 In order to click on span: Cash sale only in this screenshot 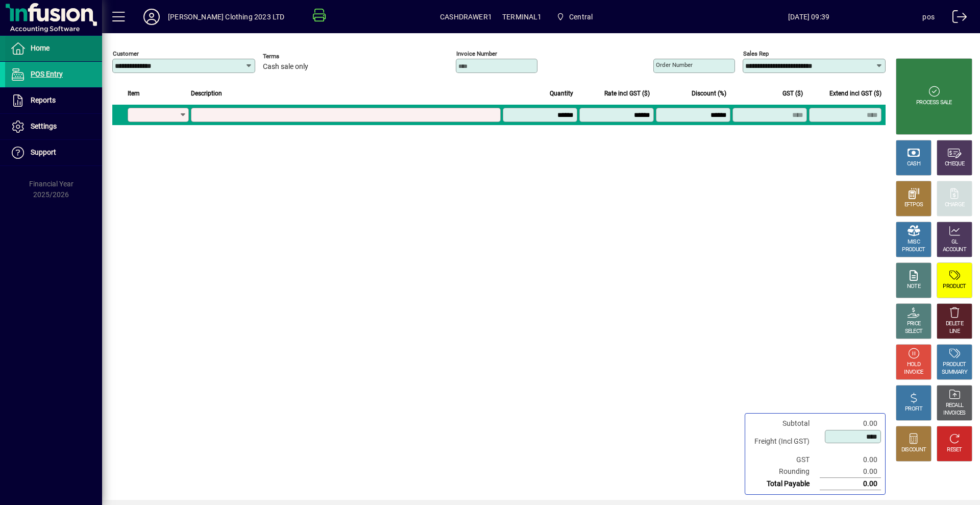, I will do `click(285, 67)`.